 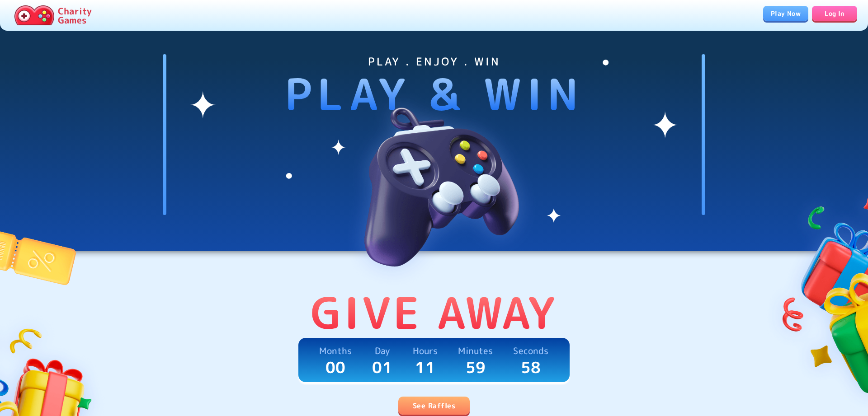 I want to click on p: Give Away, so click(x=434, y=313).